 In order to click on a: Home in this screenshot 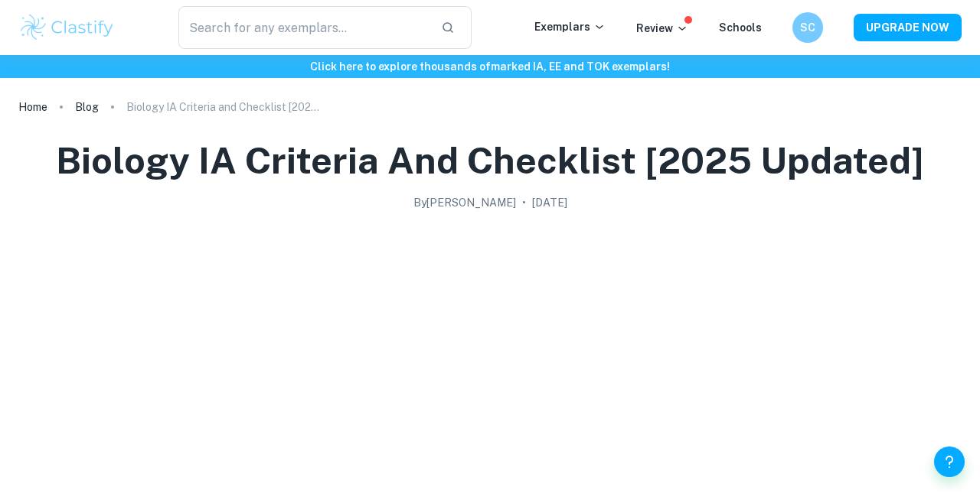, I will do `click(33, 107)`.